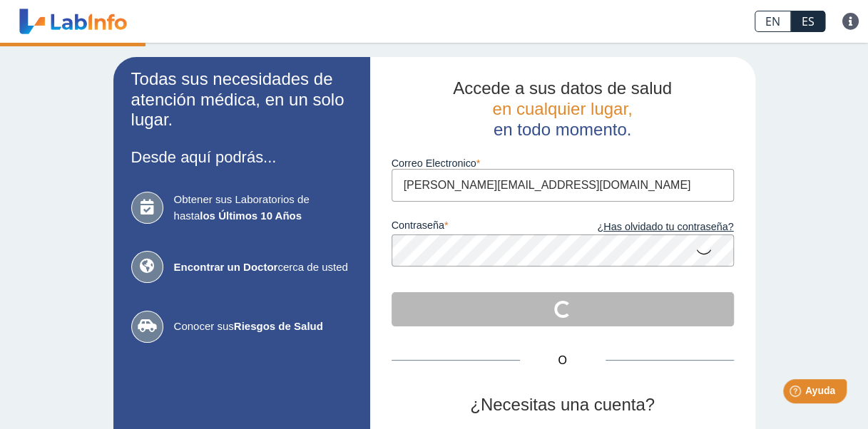  Describe the element at coordinates (250, 215) in the screenshot. I see `b: los Últimos 10 Años` at that location.